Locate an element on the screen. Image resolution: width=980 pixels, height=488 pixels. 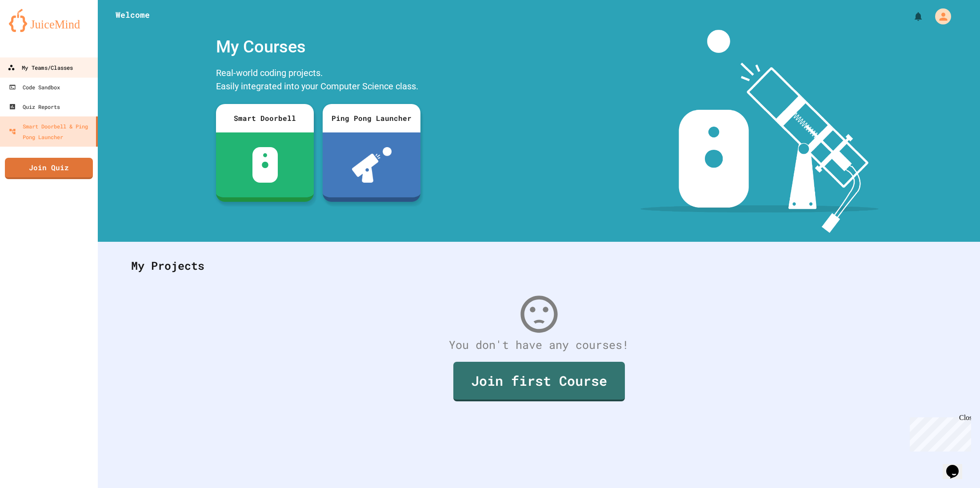
img: ppl-with-ball.png is located at coordinates (371, 164).